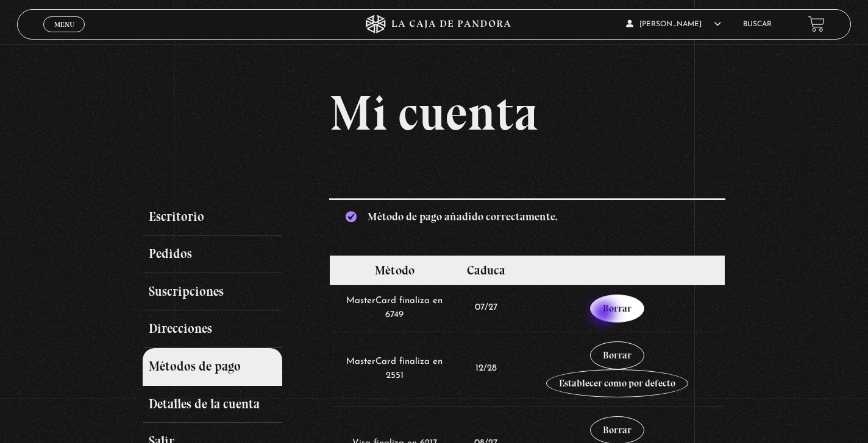  Describe the element at coordinates (213, 255) in the screenshot. I see `a: Pedidos` at that location.